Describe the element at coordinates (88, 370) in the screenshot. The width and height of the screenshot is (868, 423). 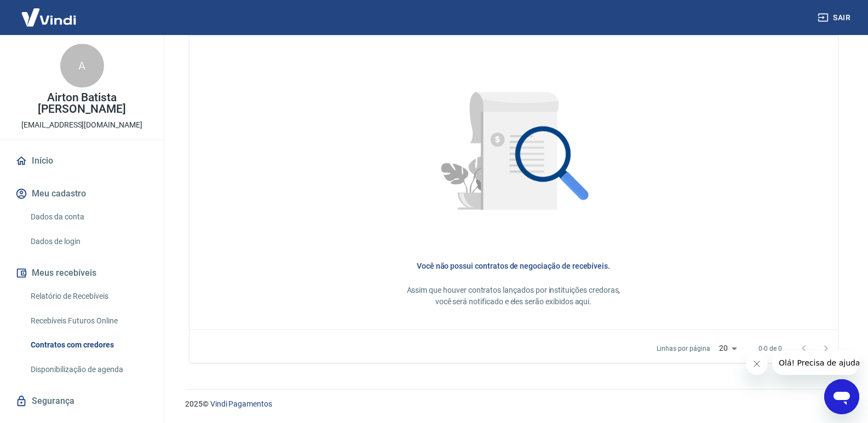
I see `a: Disponibilização de agenda` at that location.